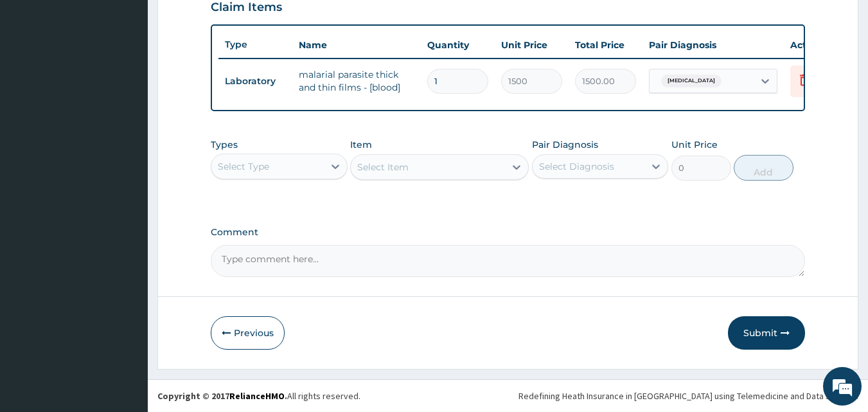 Image resolution: width=868 pixels, height=412 pixels. What do you see at coordinates (255, 45) in the screenshot?
I see `th: Type` at bounding box center [255, 45].